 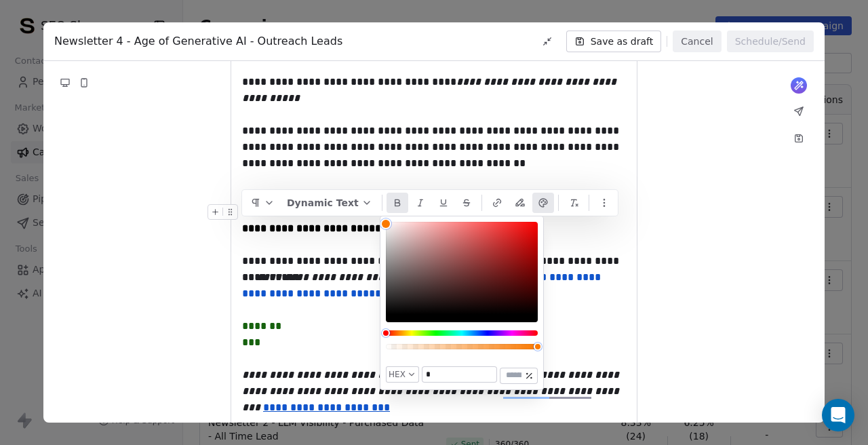 I want to click on button: HEX, so click(x=402, y=375).